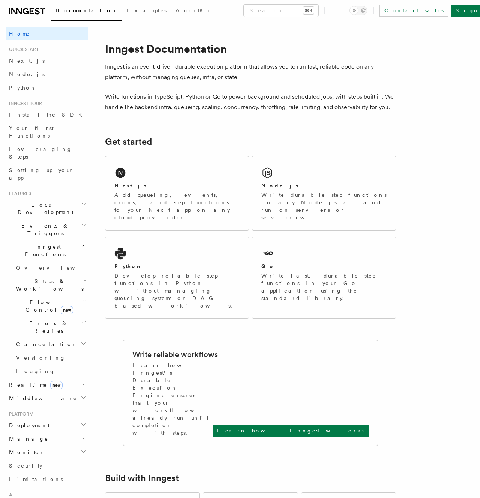 Image resolution: width=480 pixels, height=498 pixels. What do you see at coordinates (47, 452) in the screenshot?
I see `button: Monitor` at bounding box center [47, 452].